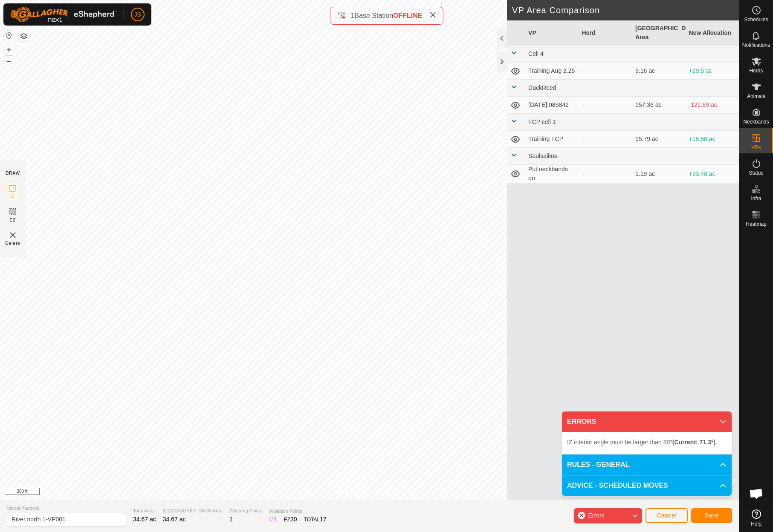  Describe the element at coordinates (712, 139) in the screenshot. I see `td: +18.88 ac` at that location.